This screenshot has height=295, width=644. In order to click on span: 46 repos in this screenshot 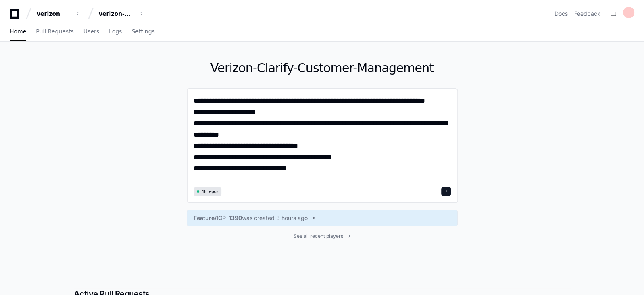, I will do `click(210, 191)`.